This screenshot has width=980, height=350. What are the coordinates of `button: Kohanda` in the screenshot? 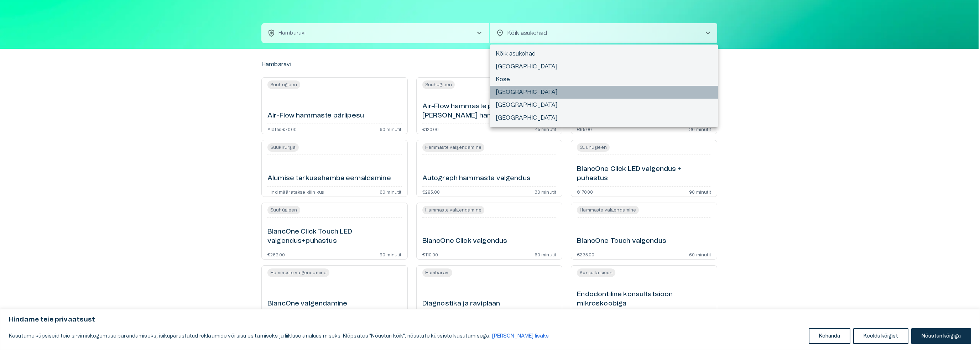 It's located at (829, 336).